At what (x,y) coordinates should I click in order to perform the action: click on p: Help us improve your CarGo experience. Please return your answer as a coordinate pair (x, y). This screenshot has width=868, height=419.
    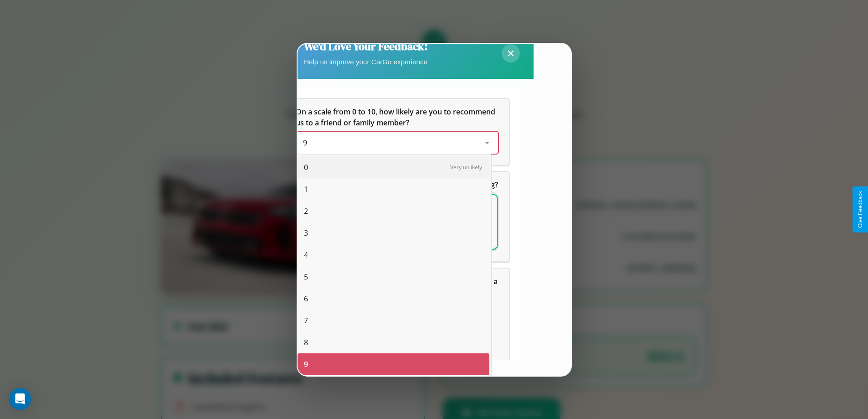
    Looking at the image, I should click on (366, 62).